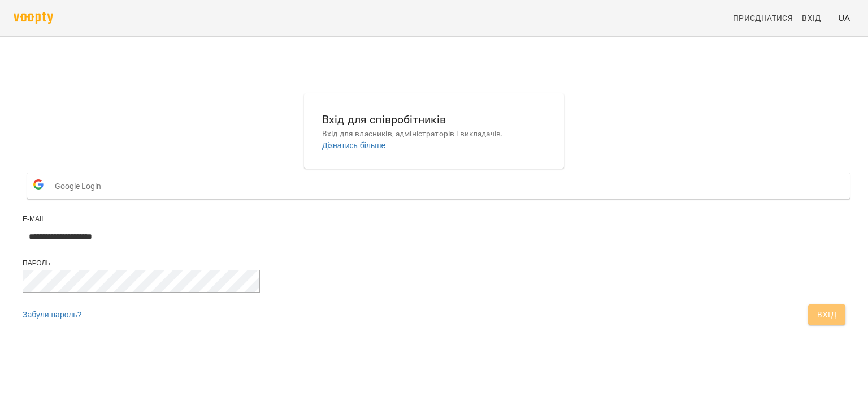 The width and height of the screenshot is (868, 413). Describe the element at coordinates (33, 17) in the screenshot. I see `img: voopty.png` at that location.